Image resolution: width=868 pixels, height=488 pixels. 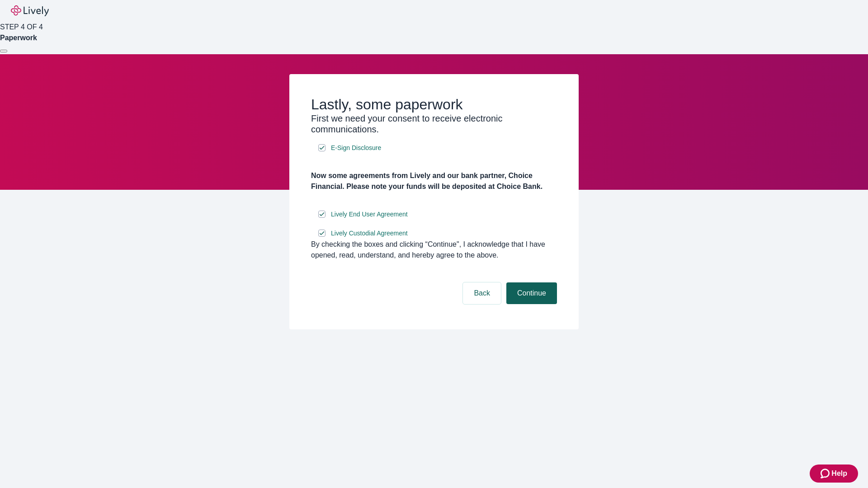 What do you see at coordinates (434, 124) in the screenshot?
I see `h3: First we need your consent to receive electronic communications.` at bounding box center [434, 124].